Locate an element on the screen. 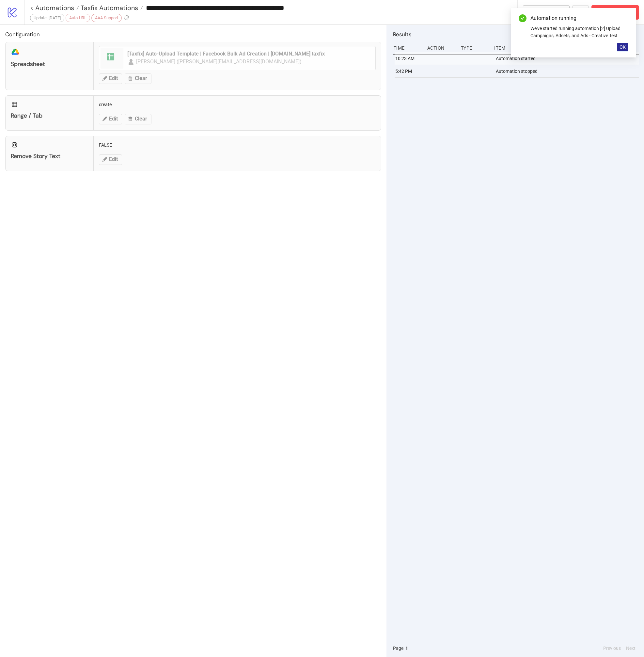 Image resolution: width=644 pixels, height=657 pixels. div: Auto-URL is located at coordinates (78, 18).